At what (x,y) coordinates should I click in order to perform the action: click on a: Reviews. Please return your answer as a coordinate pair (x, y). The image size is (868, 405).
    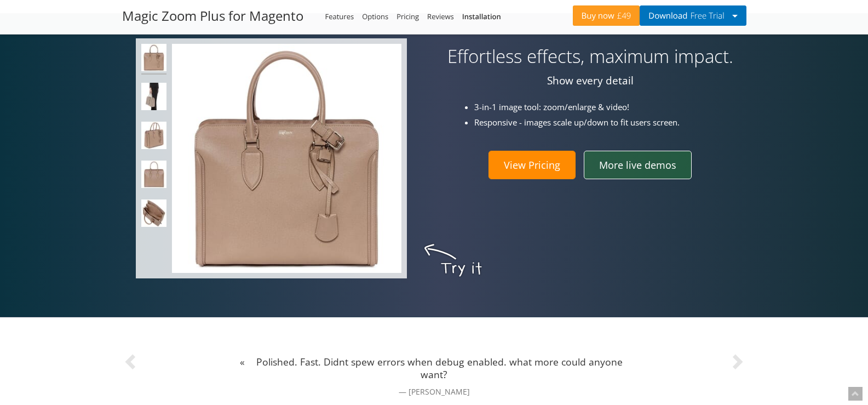
    Looking at the image, I should click on (441, 17).